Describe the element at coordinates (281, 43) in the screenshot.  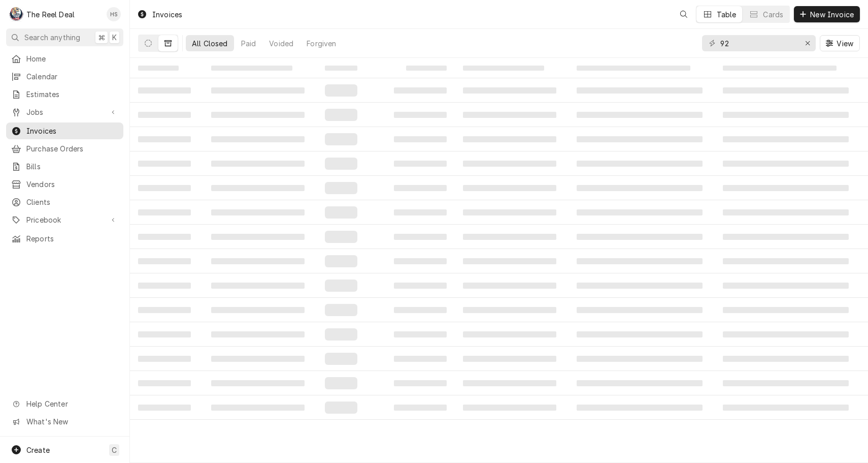
I see `div: Voided` at that location.